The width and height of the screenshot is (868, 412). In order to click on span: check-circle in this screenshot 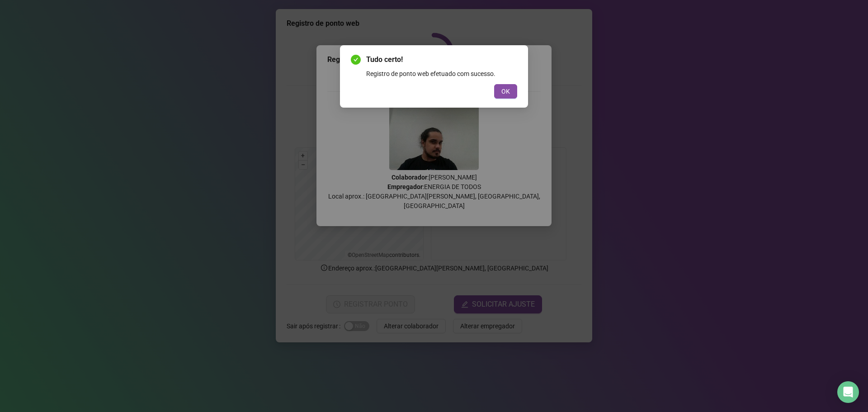, I will do `click(356, 60)`.